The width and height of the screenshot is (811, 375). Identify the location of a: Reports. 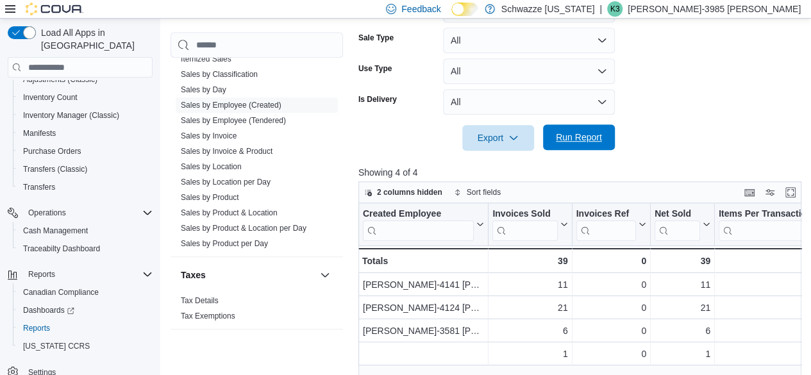
(37, 328).